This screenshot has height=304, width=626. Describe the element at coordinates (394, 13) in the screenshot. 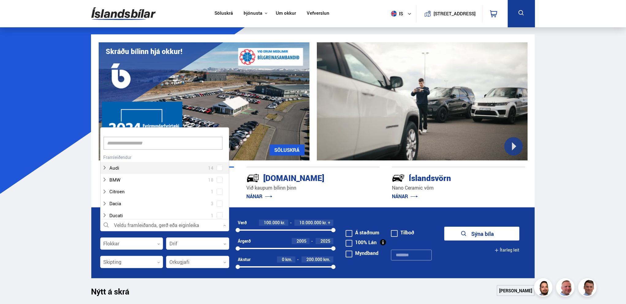

I see `img: svg+xml;base64,PHN2ZyB4bWxucz0iaHR0cDovL3d3dy53My5vcmcvMjAwMC9zdmciIHdpZHRoPSI1MTIiIGhlaWdodD0iNT...` at that location.